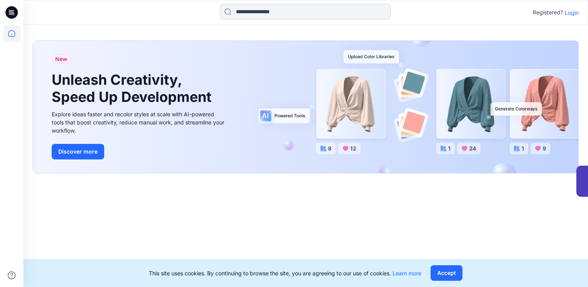  What do you see at coordinates (548, 12) in the screenshot?
I see `p: Registered?` at bounding box center [548, 12].